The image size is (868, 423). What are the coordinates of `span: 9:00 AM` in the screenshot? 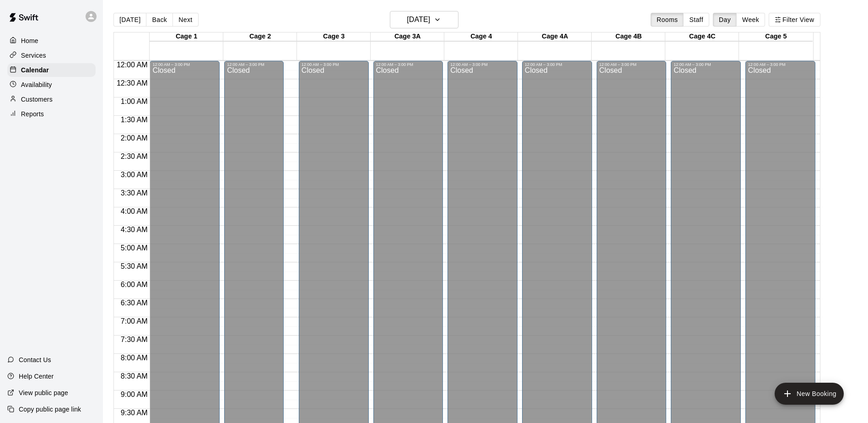 It's located at (134, 395).